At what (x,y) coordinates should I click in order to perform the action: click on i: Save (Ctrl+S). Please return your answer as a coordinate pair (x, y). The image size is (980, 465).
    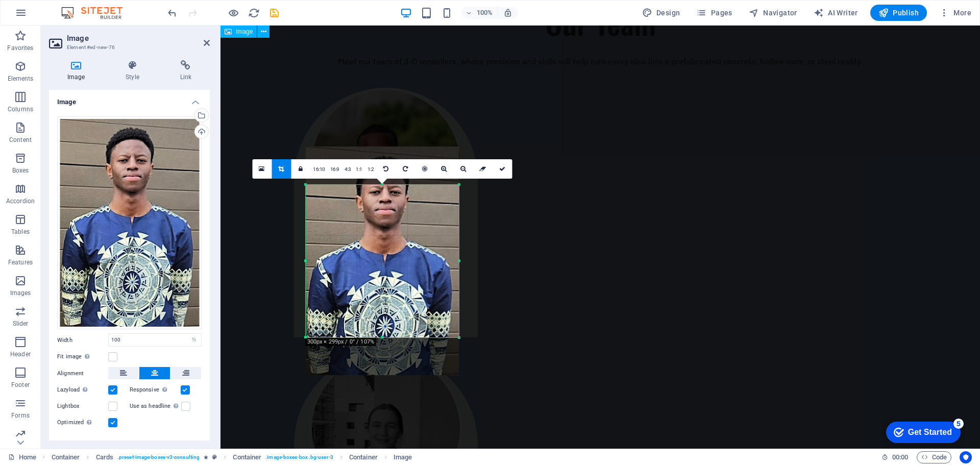
    Looking at the image, I should click on (274, 13).